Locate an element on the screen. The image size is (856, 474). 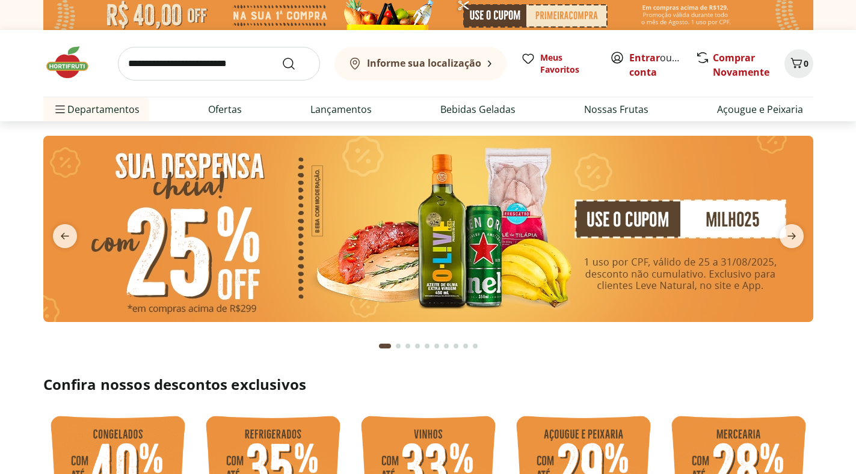
button: Informe sua localização is located at coordinates (420, 64).